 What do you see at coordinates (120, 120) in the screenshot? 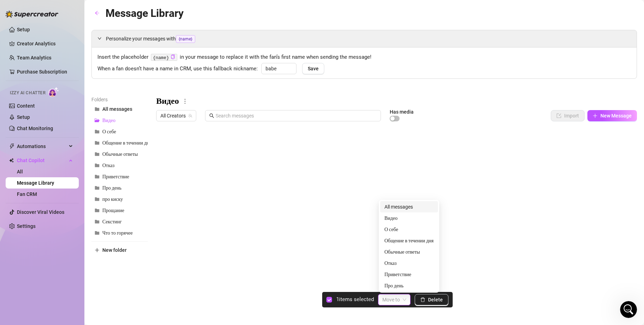
I see `button: Видео` at bounding box center [120, 120].